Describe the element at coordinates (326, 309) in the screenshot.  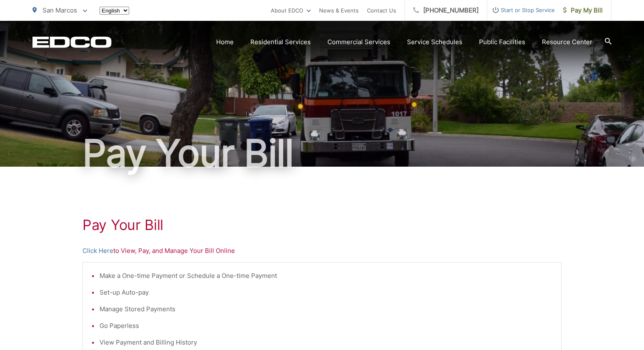
I see `li: Manage Stored Payments` at that location.